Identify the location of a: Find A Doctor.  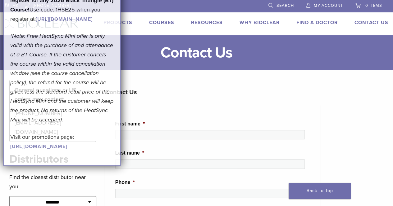
(317, 23).